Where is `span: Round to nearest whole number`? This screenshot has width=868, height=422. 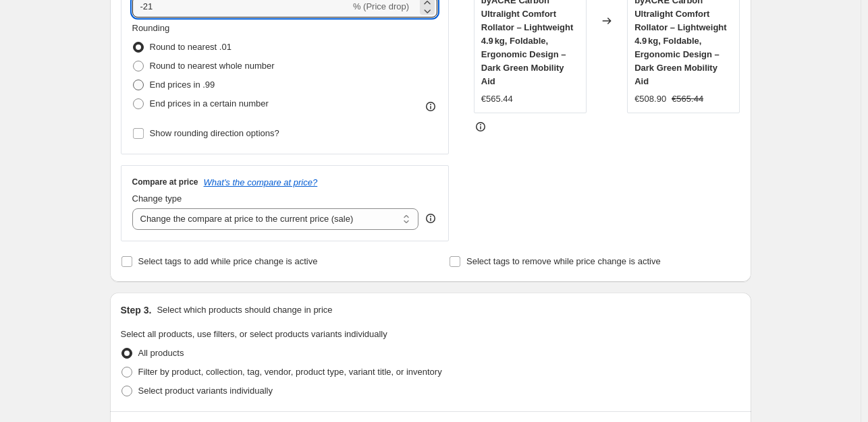 span: Round to nearest whole number is located at coordinates (212, 66).